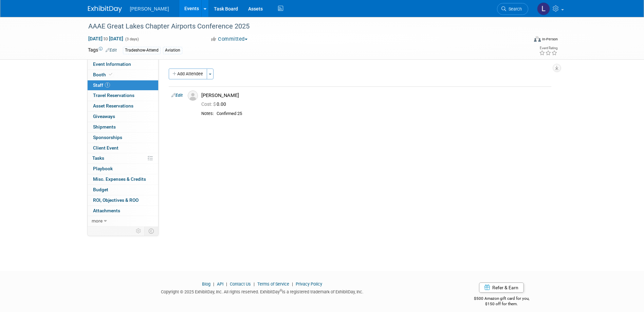 This screenshot has height=312, width=644. Describe the element at coordinates (513, 9) in the screenshot. I see `a: Search` at that location.